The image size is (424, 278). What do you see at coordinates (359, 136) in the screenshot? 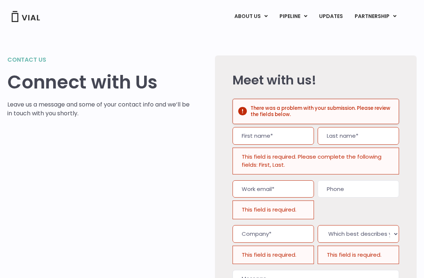
I see `input: Last name*` at bounding box center [359, 136].